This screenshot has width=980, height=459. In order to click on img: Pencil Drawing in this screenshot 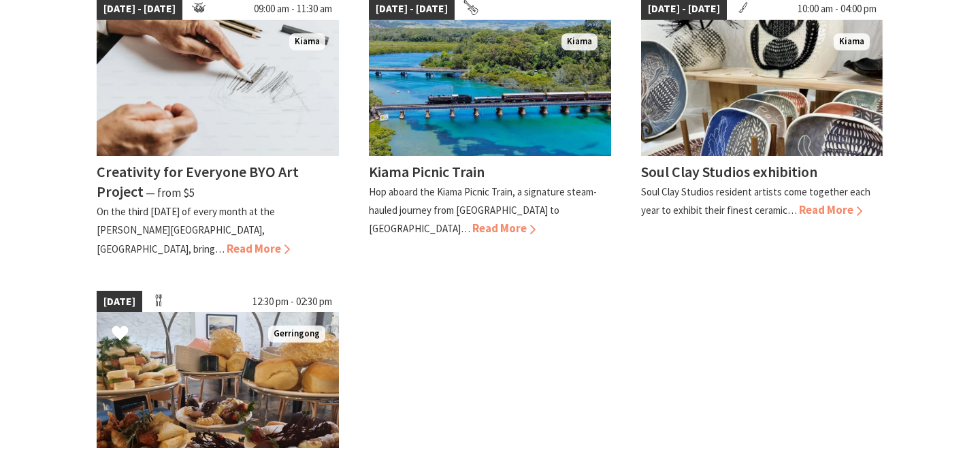, I will do `click(218, 88)`.